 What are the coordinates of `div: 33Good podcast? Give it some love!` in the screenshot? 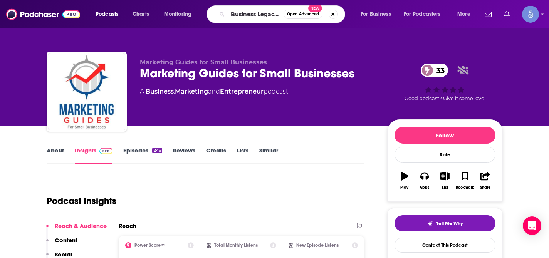 It's located at (445, 82).